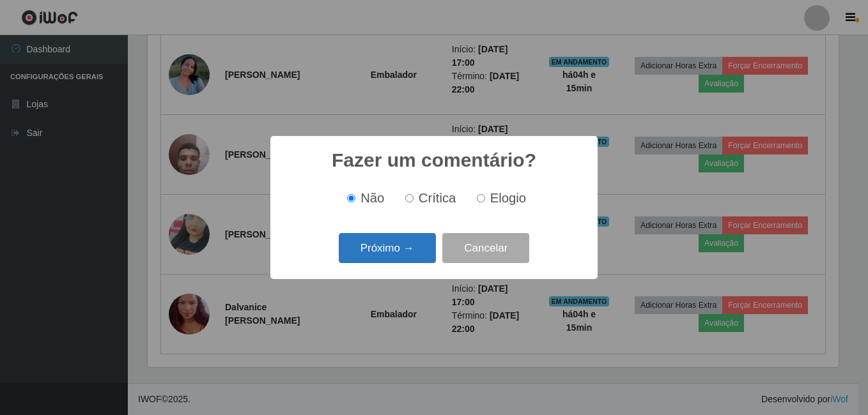 The image size is (868, 415). Describe the element at coordinates (508, 198) in the screenshot. I see `span: Elogio` at that location.